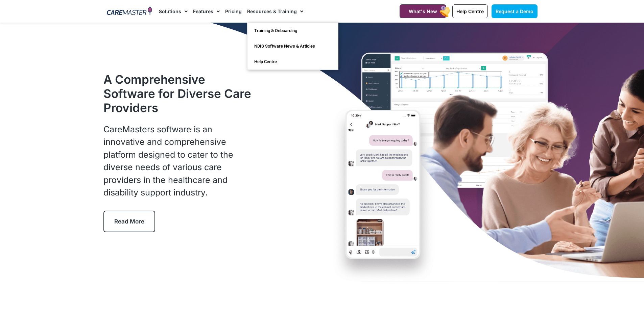 The height and width of the screenshot is (319, 644). What do you see at coordinates (293, 46) in the screenshot?
I see `a: NDIS Software News & Articles` at bounding box center [293, 46].